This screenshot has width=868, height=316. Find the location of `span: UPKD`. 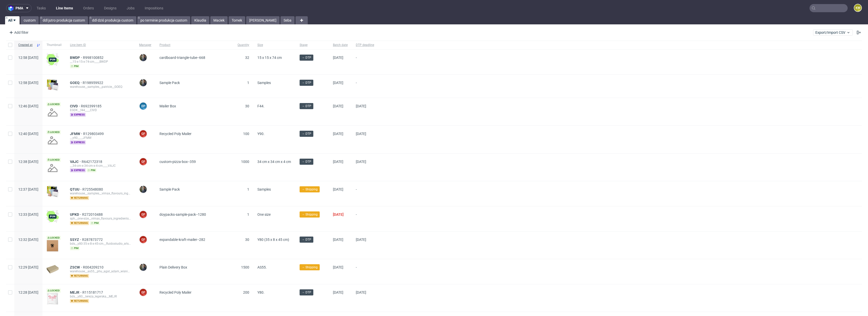

span: UPKD is located at coordinates (76, 214).